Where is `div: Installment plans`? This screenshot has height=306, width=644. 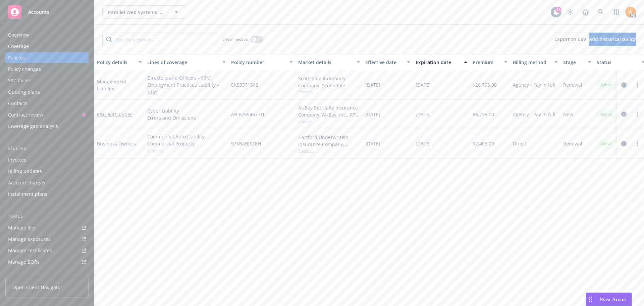
div: Installment plans is located at coordinates (27, 194).